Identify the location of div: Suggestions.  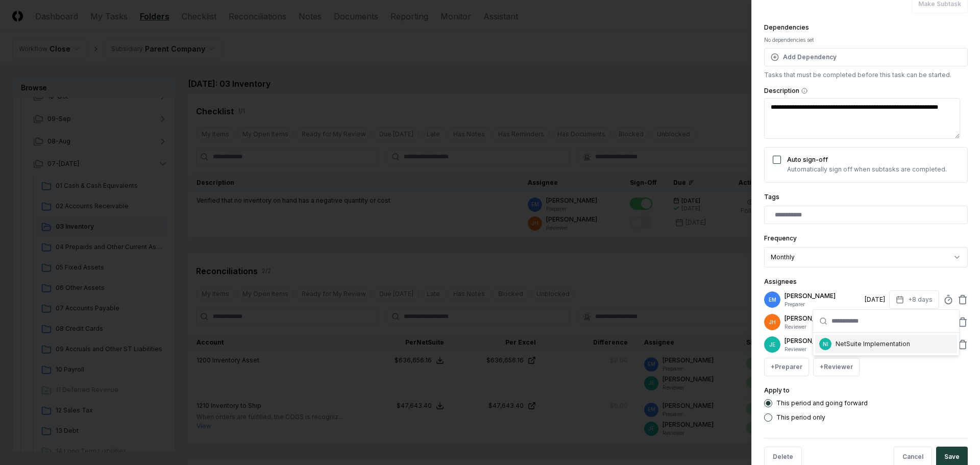
(886, 344).